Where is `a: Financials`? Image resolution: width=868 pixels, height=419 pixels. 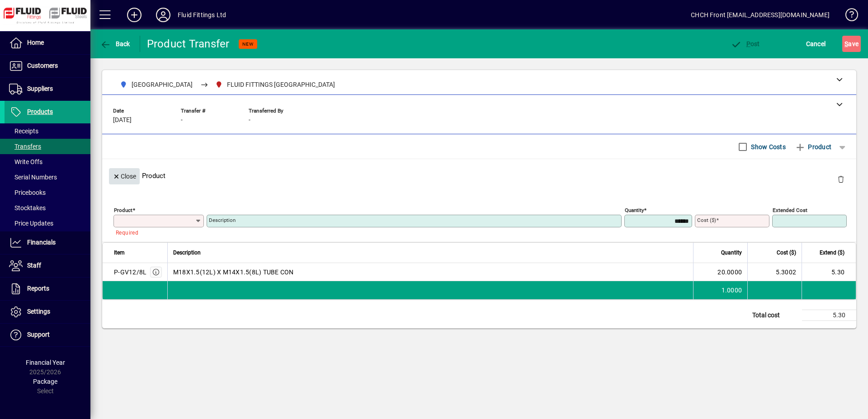
a: Financials is located at coordinates (48, 243).